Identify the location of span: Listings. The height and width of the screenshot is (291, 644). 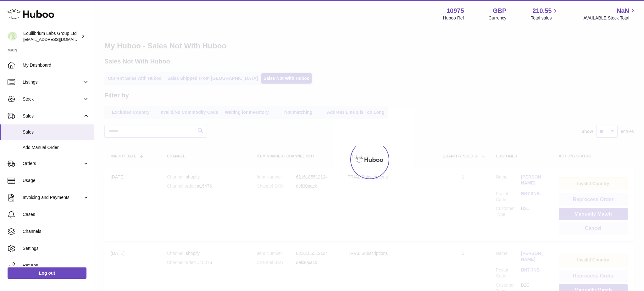
(53, 82).